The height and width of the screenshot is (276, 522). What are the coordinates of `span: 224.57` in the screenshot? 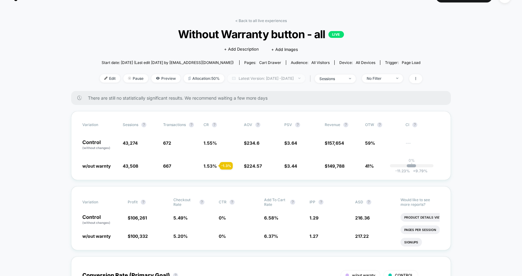 It's located at (254, 166).